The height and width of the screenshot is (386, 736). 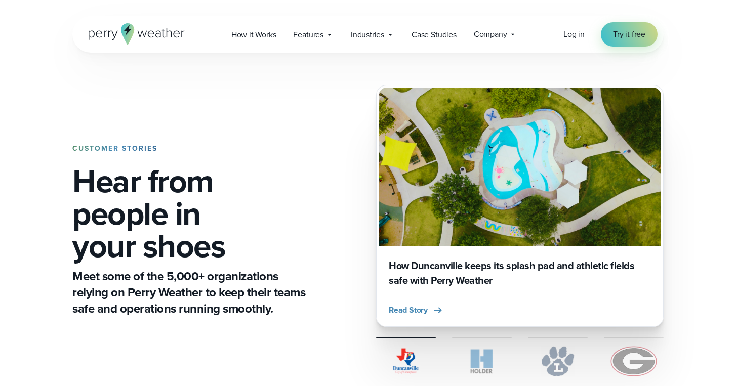 What do you see at coordinates (191, 293) in the screenshot?
I see `p: Meet some of the 5,000+ organizations relying on Perry Weather to keep their teams safe and opera...` at bounding box center [191, 293].